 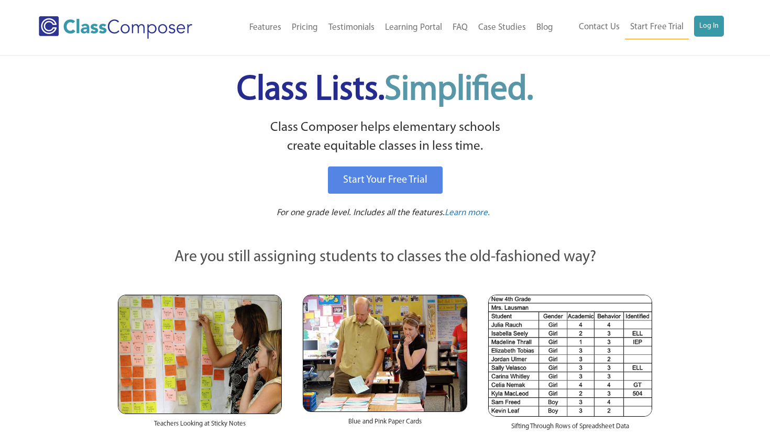 What do you see at coordinates (385, 180) in the screenshot?
I see `a: Start Your Free Trial` at bounding box center [385, 180].